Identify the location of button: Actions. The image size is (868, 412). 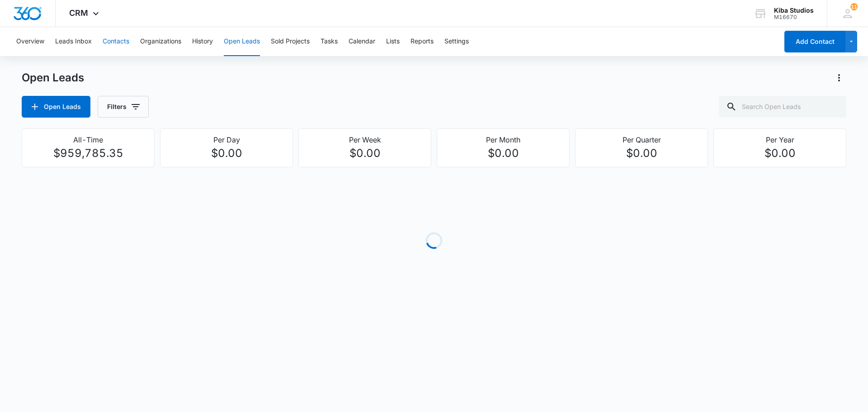
(839, 78).